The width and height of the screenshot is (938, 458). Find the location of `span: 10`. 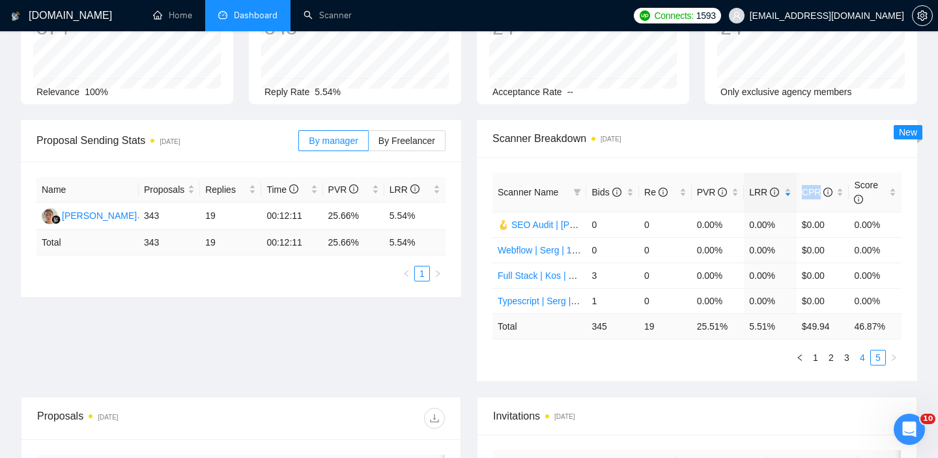

span: 10 is located at coordinates (927, 419).